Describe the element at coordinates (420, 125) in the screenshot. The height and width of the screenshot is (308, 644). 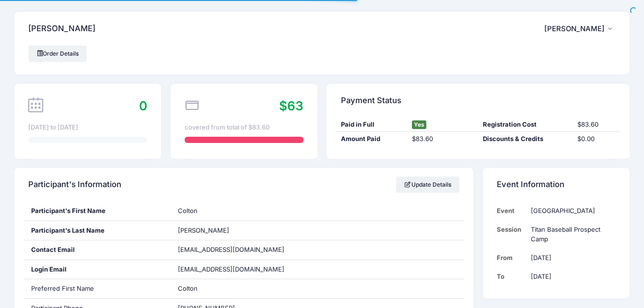
I see `span: Yes` at that location.